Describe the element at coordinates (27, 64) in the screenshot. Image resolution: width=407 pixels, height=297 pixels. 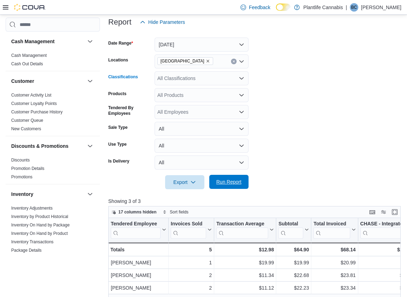
I see `span: Cash Out Details` at that location.